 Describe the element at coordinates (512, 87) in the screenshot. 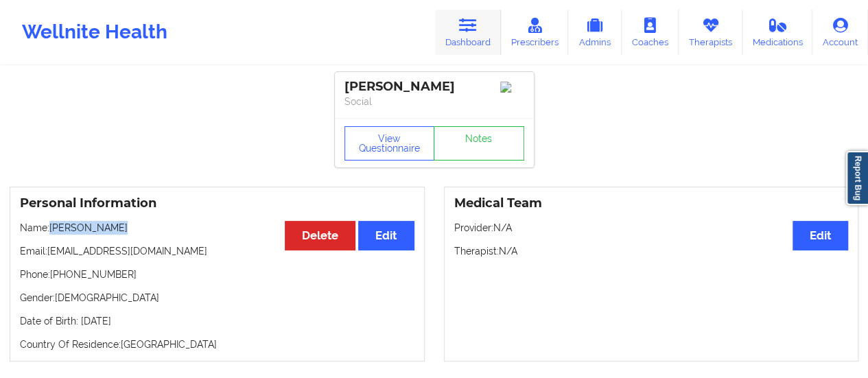

I see `img: Image%2Fplaceholer-image.png` at that location.